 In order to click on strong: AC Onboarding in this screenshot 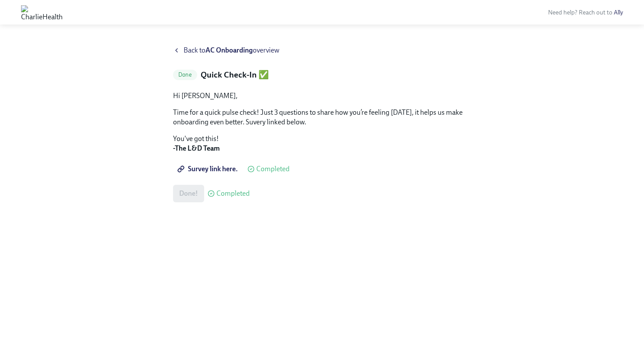, I will do `click(229, 50)`.